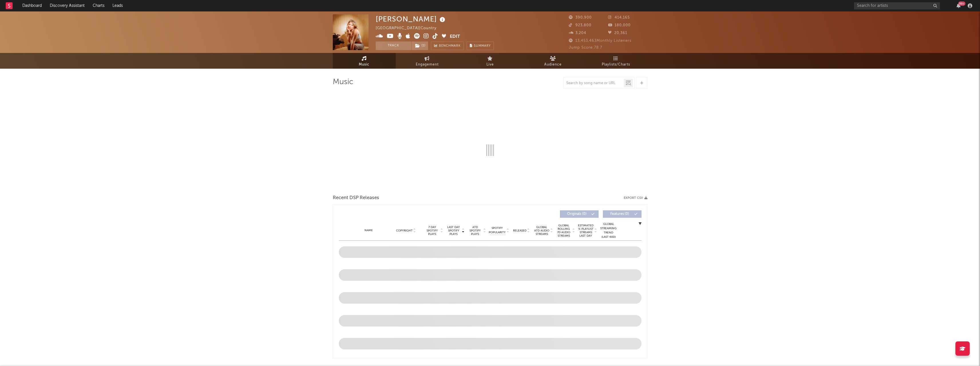  Describe the element at coordinates (579, 214) in the screenshot. I see `button: Originals(0)` at that location.